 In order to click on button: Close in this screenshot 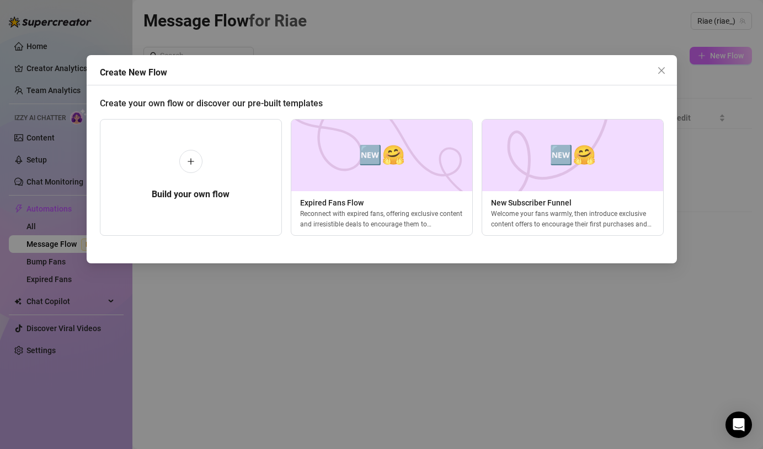, I will do `click(661, 71)`.